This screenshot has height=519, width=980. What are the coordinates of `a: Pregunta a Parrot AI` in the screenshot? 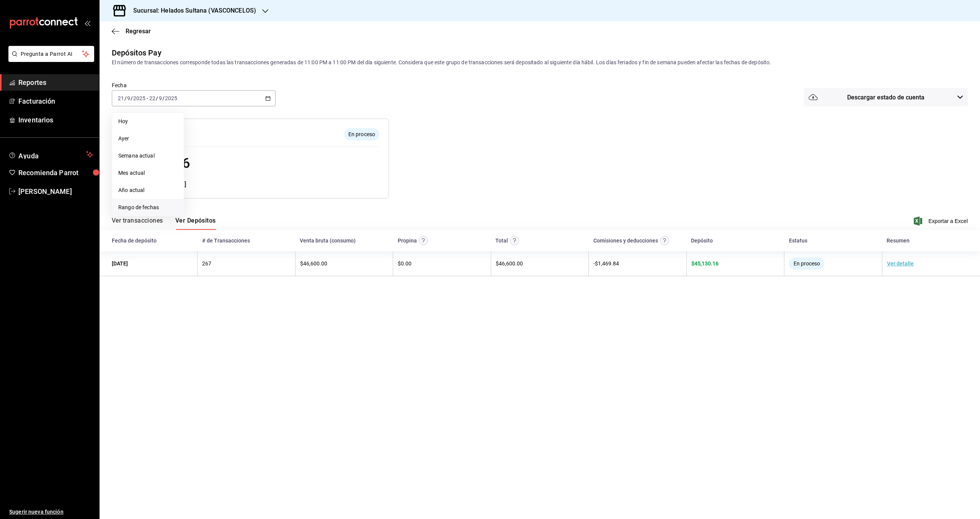 It's located at (50, 59).